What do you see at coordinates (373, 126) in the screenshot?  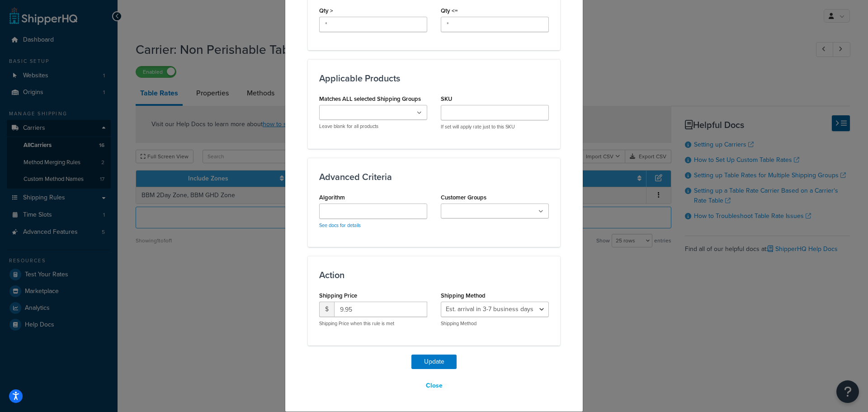 I see `p: Leave blank for all products` at bounding box center [373, 126].